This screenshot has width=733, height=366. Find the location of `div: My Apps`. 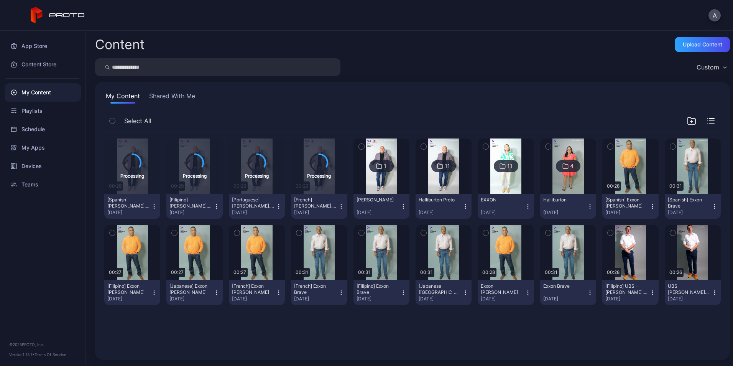

div: My Apps is located at coordinates (43, 148).